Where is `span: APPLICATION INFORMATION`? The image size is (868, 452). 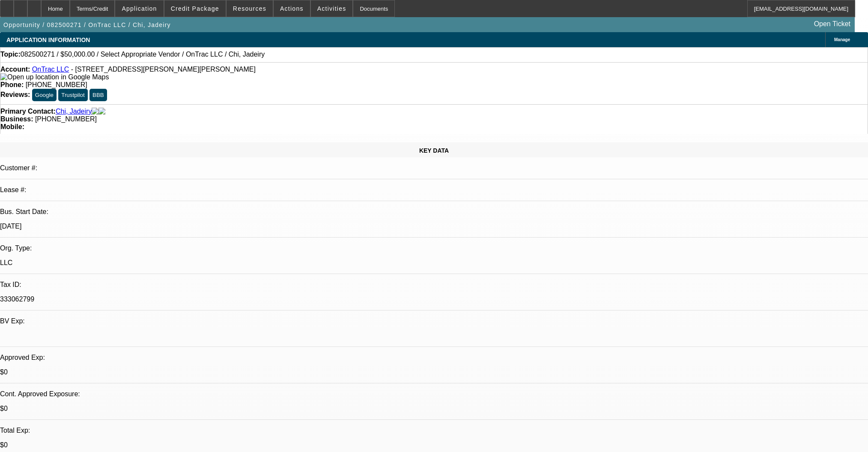
span: APPLICATION INFORMATION is located at coordinates (48, 40).